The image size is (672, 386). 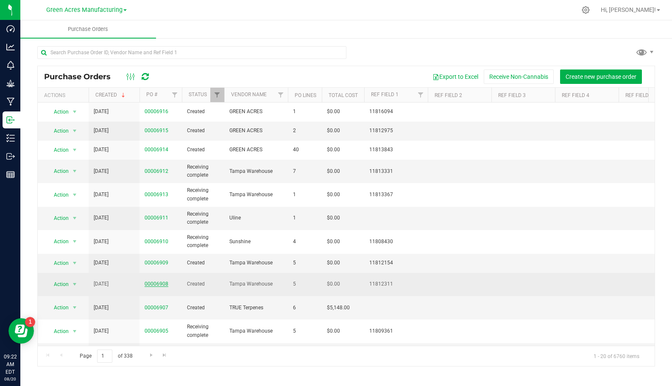 I want to click on button: Create new purchase order, so click(x=601, y=77).